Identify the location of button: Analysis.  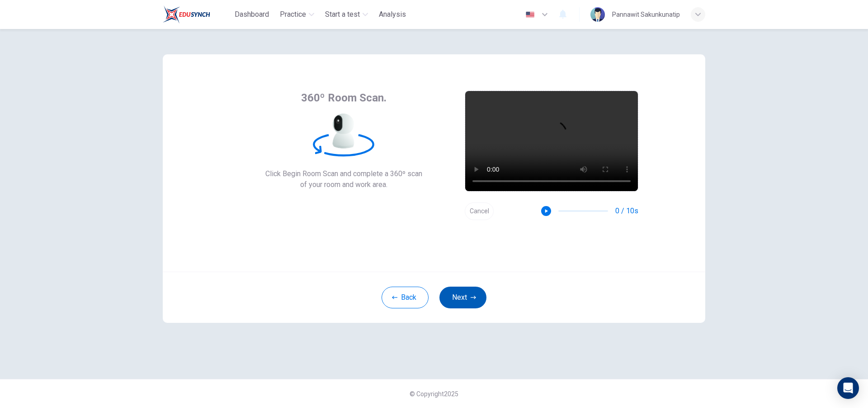
(392, 14).